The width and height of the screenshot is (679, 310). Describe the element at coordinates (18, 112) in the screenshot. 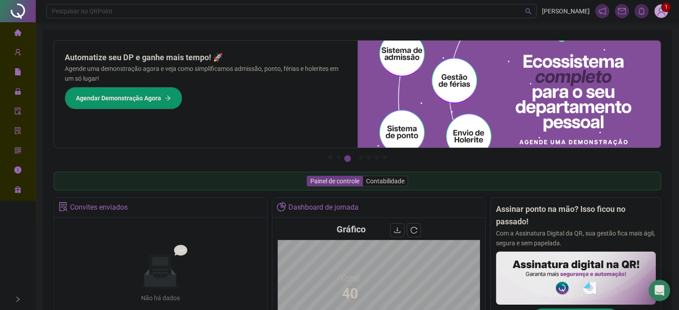

I see `span: audit` at that location.